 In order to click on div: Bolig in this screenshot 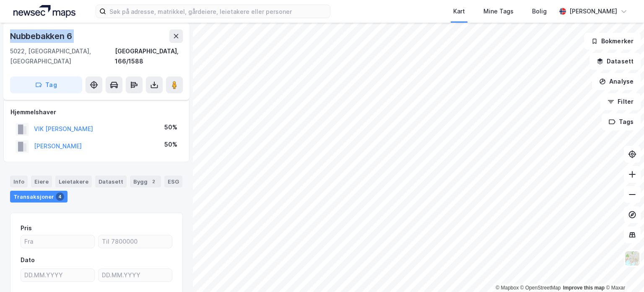, I will do `click(539, 11)`.